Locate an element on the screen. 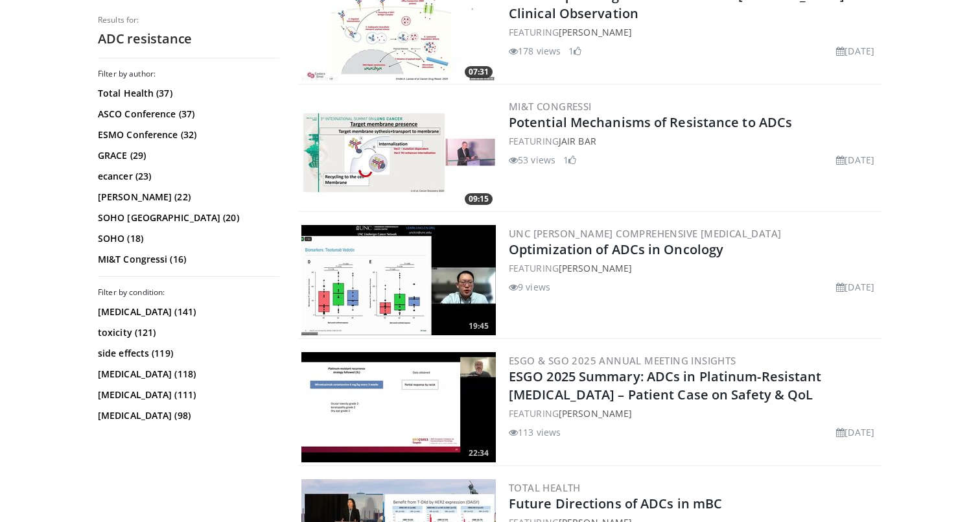  li: 9 views is located at coordinates (529, 287).